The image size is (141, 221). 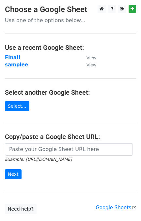 I want to click on input: Paste your Google Sheet URL here, so click(x=69, y=150).